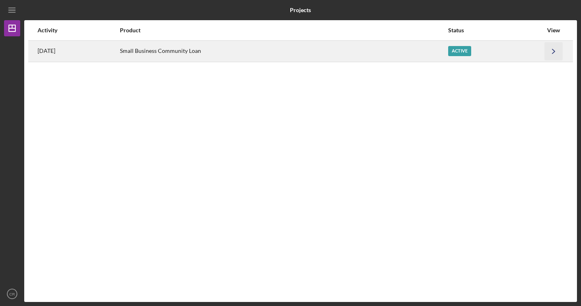  What do you see at coordinates (300, 10) in the screenshot?
I see `b: Projects` at bounding box center [300, 10].